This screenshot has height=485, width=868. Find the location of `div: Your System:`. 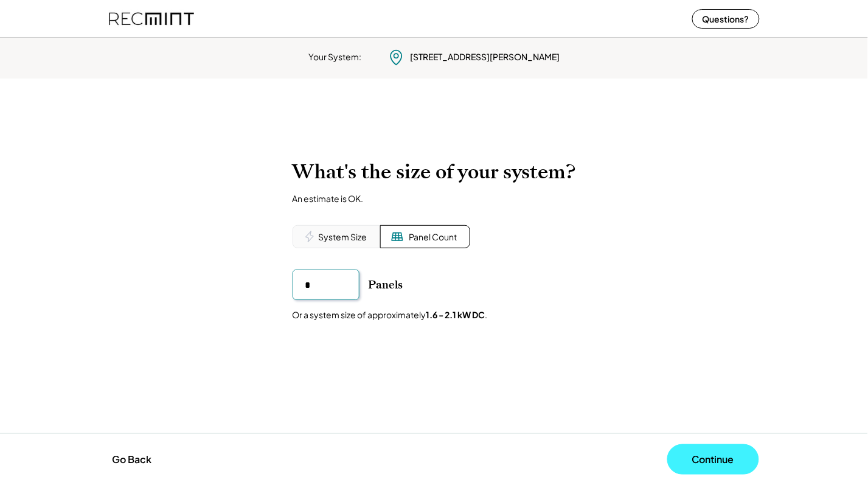

div: Your System: is located at coordinates (335, 57).